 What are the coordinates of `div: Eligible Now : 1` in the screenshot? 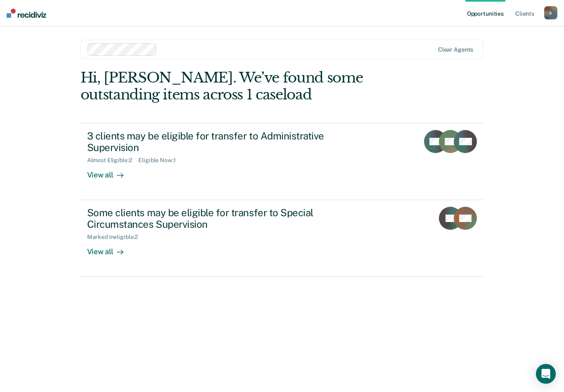 It's located at (160, 160).